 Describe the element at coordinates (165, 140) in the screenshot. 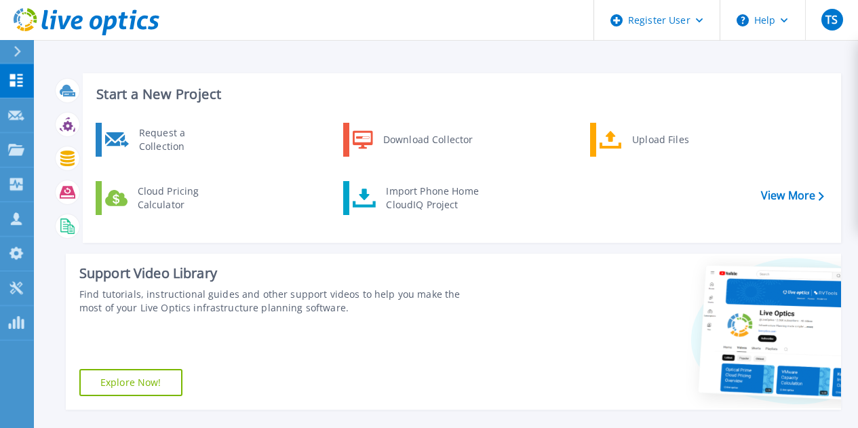

I see `a: Request a Collection` at that location.